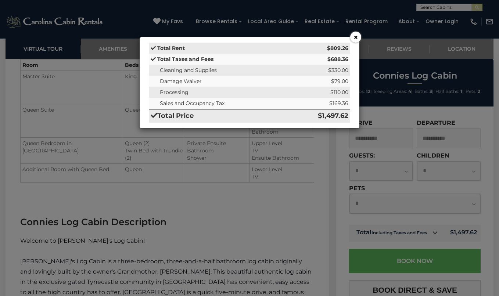  Describe the element at coordinates (219, 116) in the screenshot. I see `td: Total Price` at that location.